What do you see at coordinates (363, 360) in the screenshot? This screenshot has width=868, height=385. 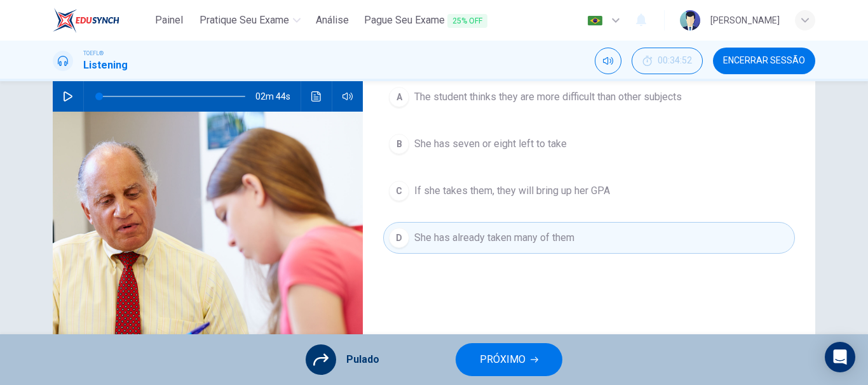 I see `span: Pulado` at bounding box center [363, 360].